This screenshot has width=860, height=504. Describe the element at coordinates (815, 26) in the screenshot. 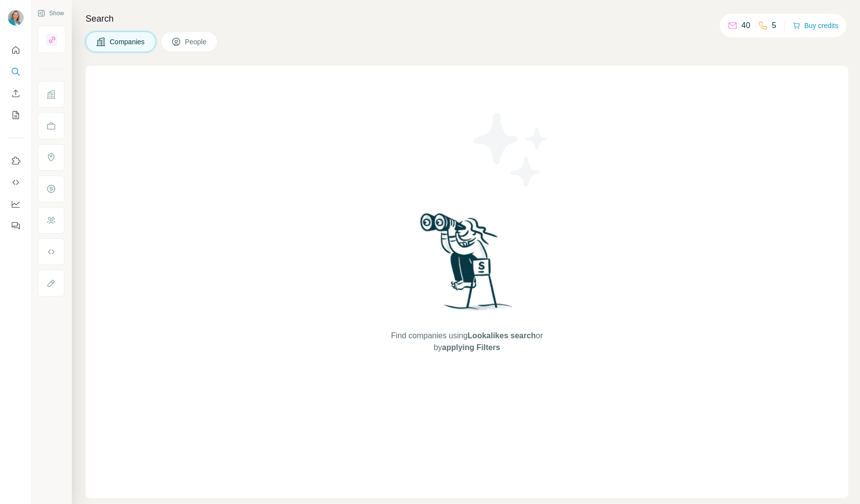

I see `button: Buy credits` at that location.